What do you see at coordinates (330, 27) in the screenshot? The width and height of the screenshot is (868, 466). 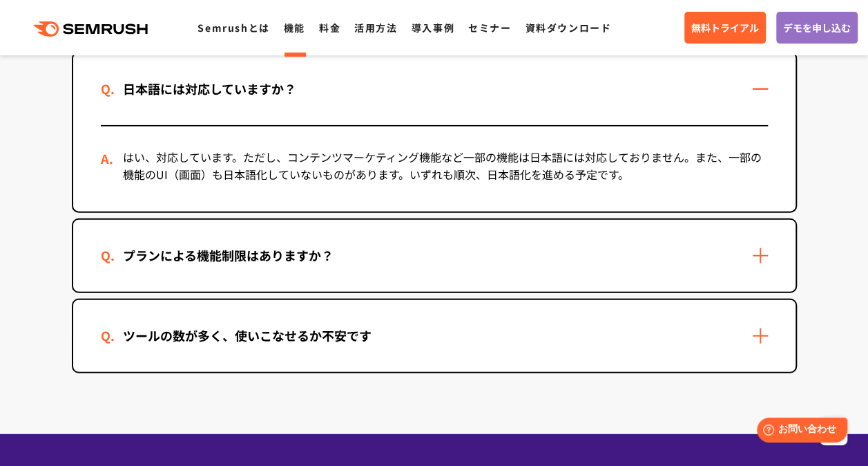 I see `a: 料金` at bounding box center [330, 27].